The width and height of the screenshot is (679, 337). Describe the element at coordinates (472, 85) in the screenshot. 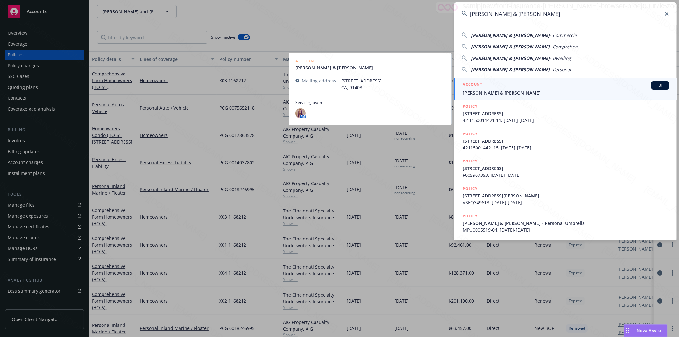

I see `h5: ACCOUNT` at that location.